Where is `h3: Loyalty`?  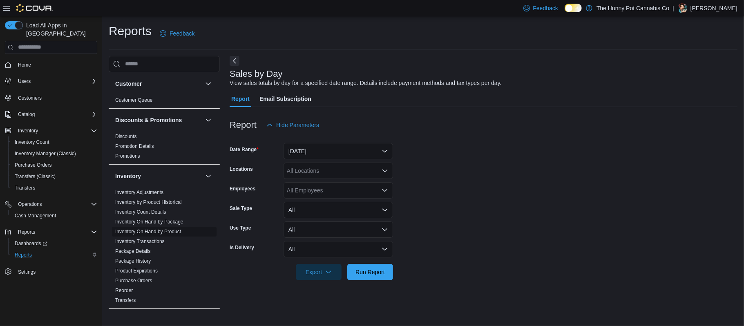
h3: Loyalty is located at coordinates (125, 320).